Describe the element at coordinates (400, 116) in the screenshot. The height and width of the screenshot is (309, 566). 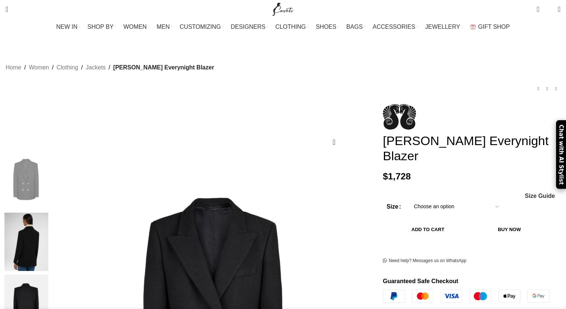
I see `img: Blaze Milano` at that location.